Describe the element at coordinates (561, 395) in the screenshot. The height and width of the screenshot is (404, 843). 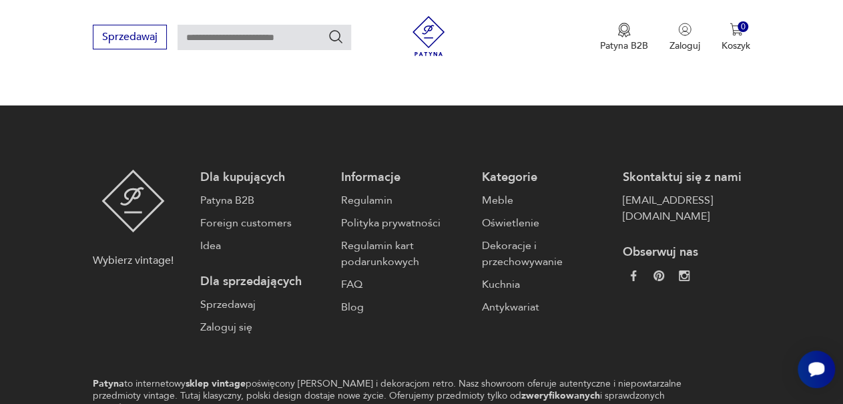
I see `strong: zweryfikowanych` at that location.